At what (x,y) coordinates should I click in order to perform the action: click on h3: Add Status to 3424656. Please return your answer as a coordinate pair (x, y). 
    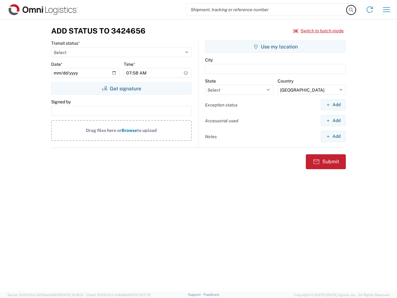
    Looking at the image, I should click on (98, 31).